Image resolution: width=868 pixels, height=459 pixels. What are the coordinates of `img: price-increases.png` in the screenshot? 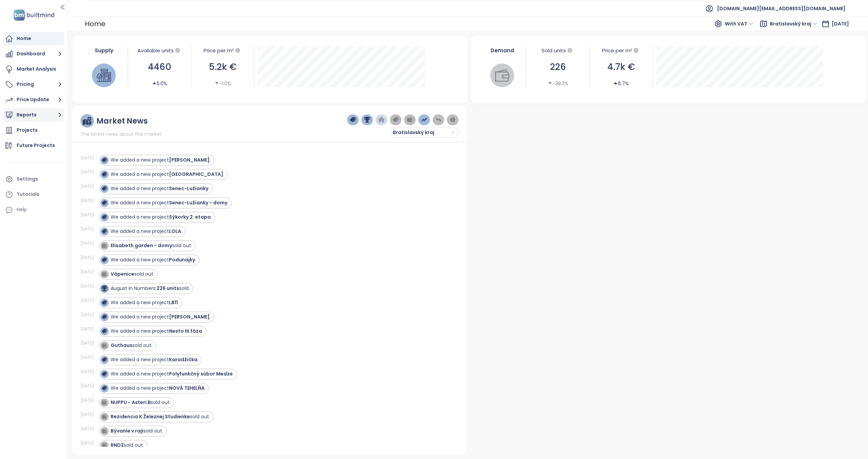 It's located at (424, 120).